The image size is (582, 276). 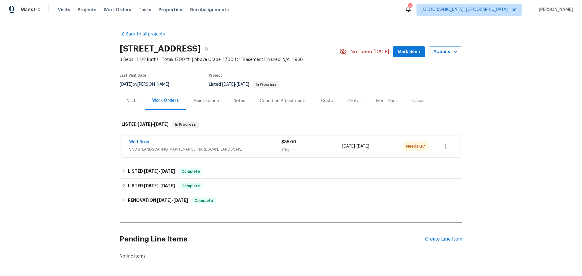 What do you see at coordinates (289, 142) in the screenshot?
I see `span: $85.00` at bounding box center [289, 142].